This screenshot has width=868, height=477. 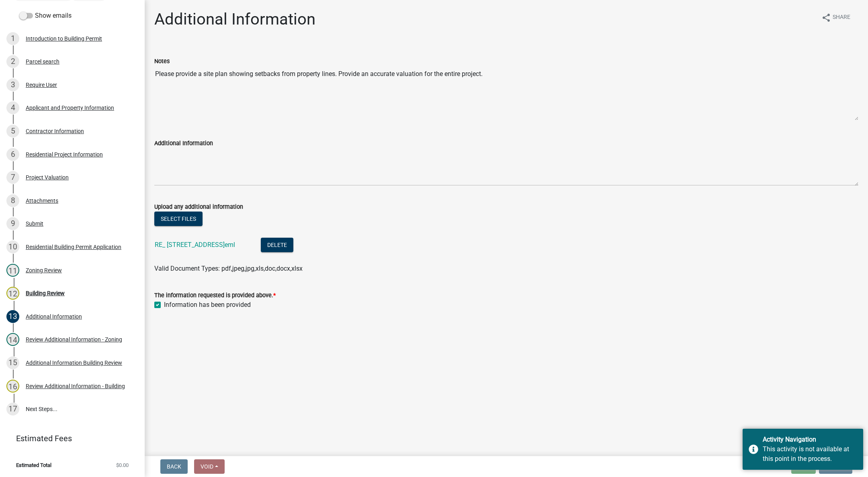 What do you see at coordinates (836, 17) in the screenshot?
I see `button: shareShare` at bounding box center [836, 17].